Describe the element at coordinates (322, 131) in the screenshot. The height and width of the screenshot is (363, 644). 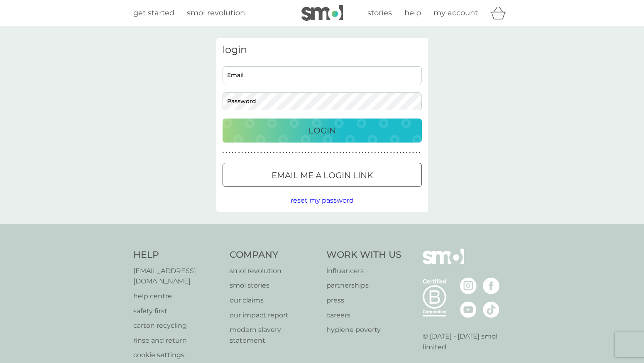
I see `p: Login` at that location.